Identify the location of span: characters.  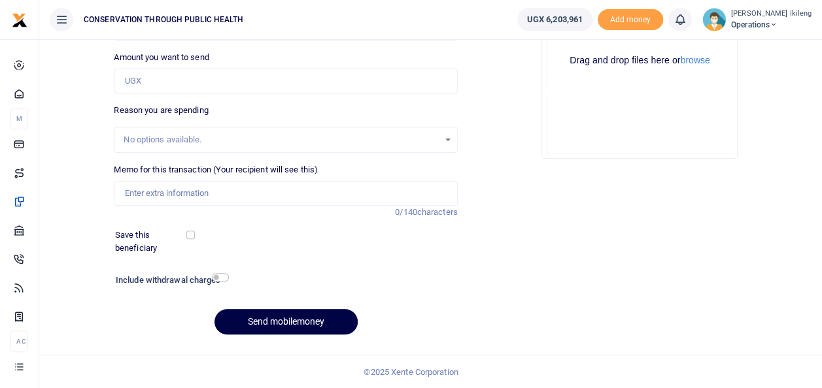
(437, 212).